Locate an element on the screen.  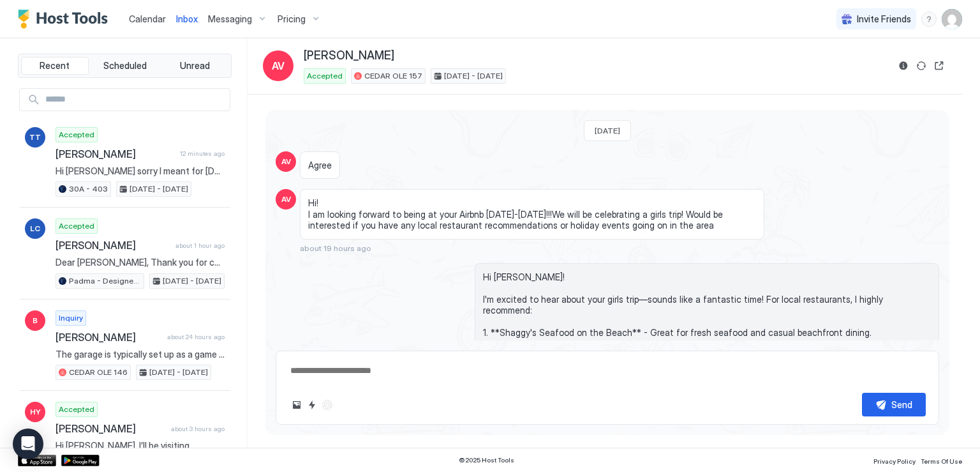
button: Sync reservation is located at coordinates (922, 66).